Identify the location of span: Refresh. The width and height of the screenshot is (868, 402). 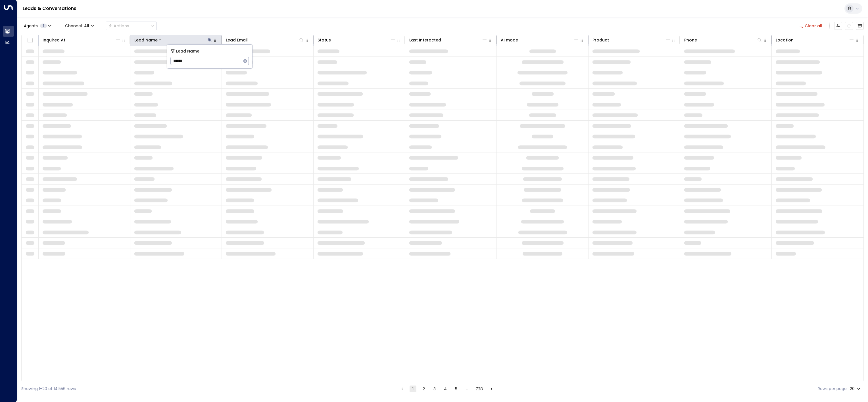
(849, 26).